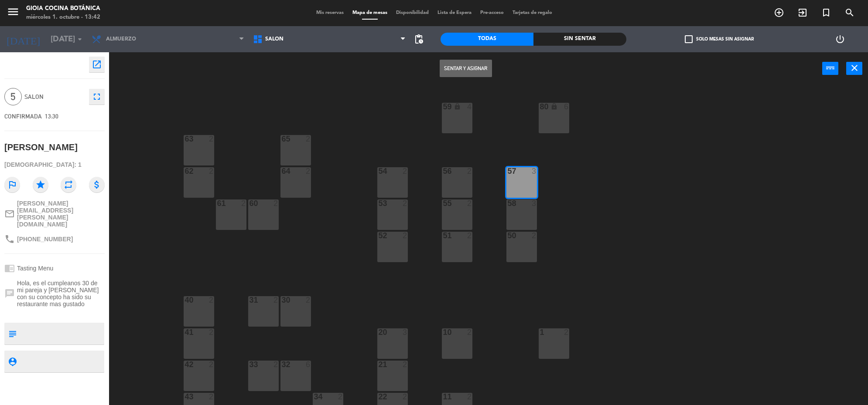 The image size is (868, 405). Describe the element at coordinates (378, 236) in the screenshot. I see `div: 52` at that location.